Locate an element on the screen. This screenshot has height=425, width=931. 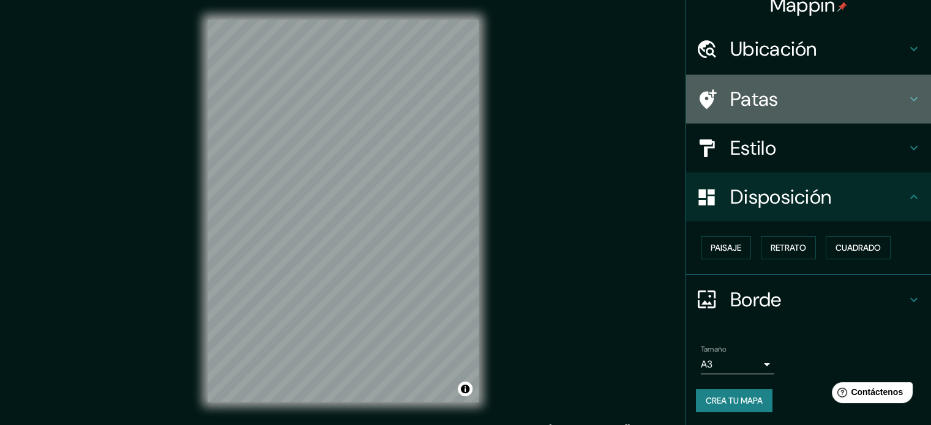
button: Crea tu mapa is located at coordinates (734, 401).